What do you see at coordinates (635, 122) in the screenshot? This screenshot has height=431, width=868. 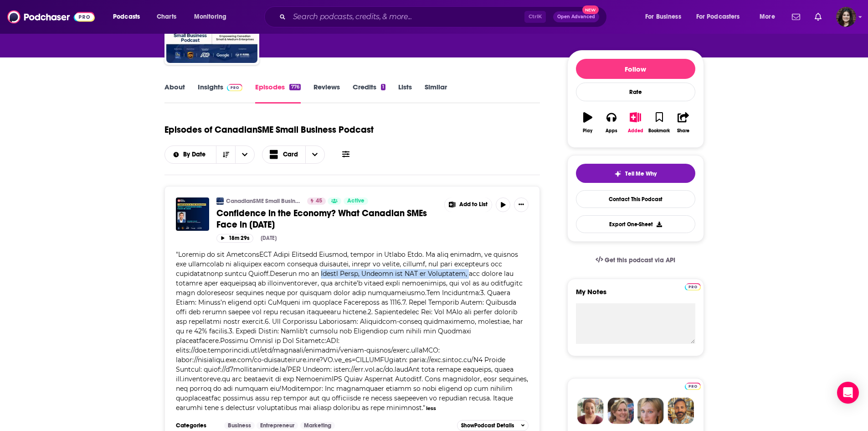 I see `button: Added` at bounding box center [635, 122].